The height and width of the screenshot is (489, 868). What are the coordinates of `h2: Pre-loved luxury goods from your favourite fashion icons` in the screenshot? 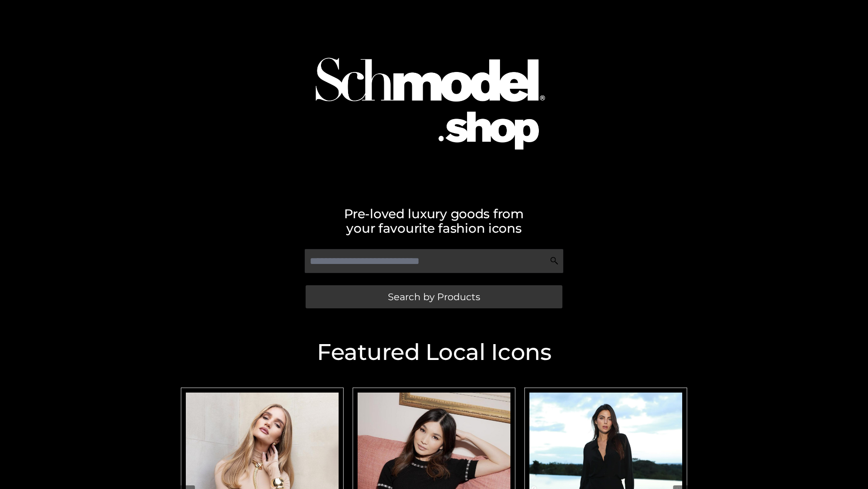 It's located at (434, 220).